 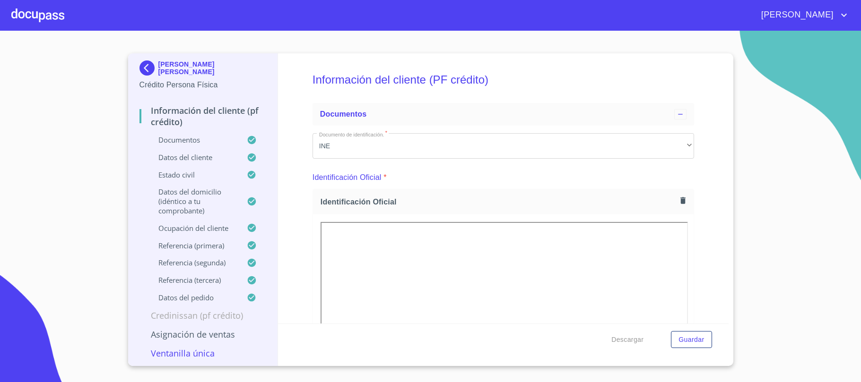 I want to click on p: Crédito Persona Física, so click(x=203, y=85).